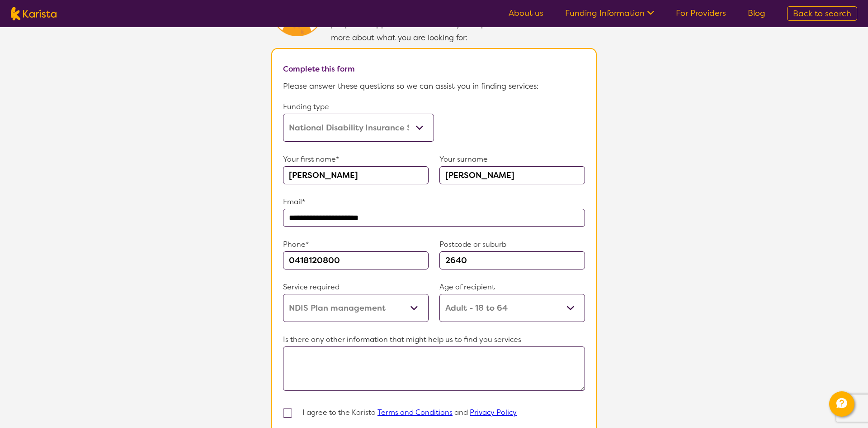 This screenshot has height=428, width=868. I want to click on p: Email*, so click(434, 202).